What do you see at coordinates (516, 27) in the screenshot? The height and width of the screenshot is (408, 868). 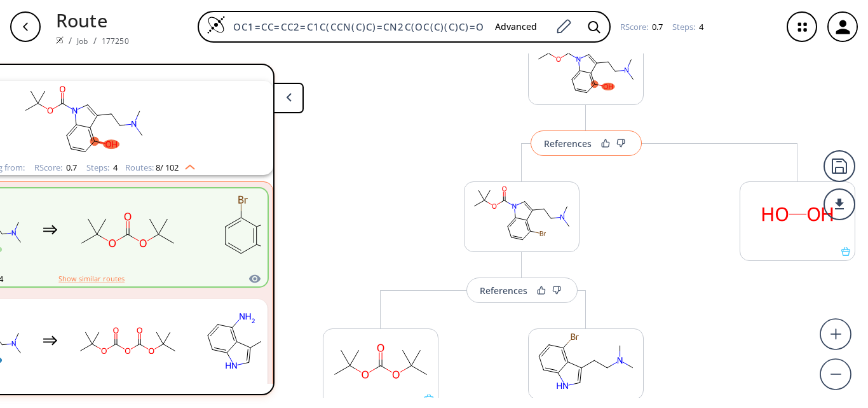 I see `button: Advanced` at bounding box center [516, 27].